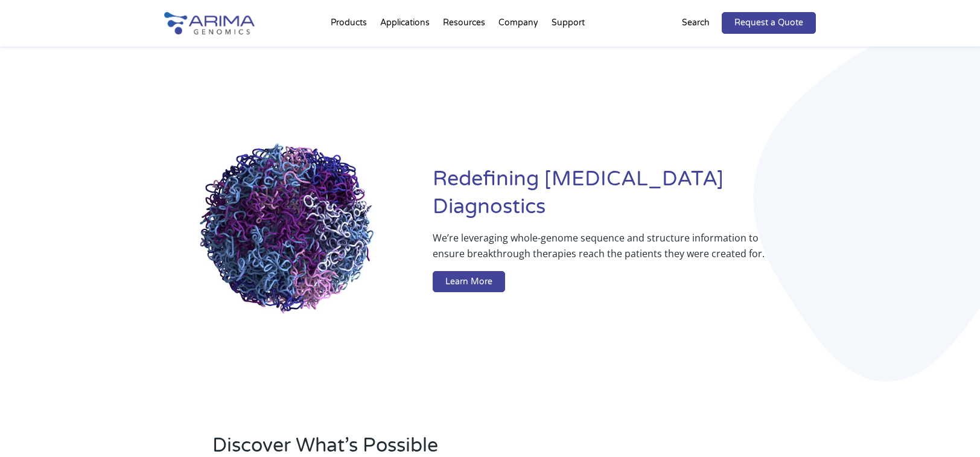  What do you see at coordinates (469, 282) in the screenshot?
I see `a: Learn More` at bounding box center [469, 282].